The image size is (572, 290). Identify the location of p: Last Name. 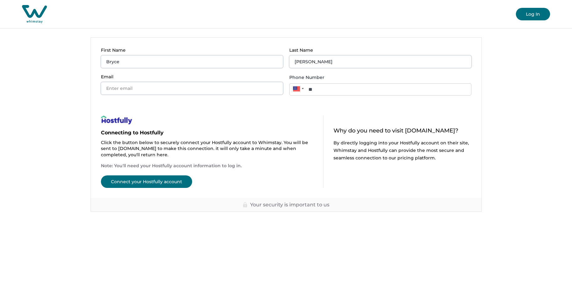
(378, 50).